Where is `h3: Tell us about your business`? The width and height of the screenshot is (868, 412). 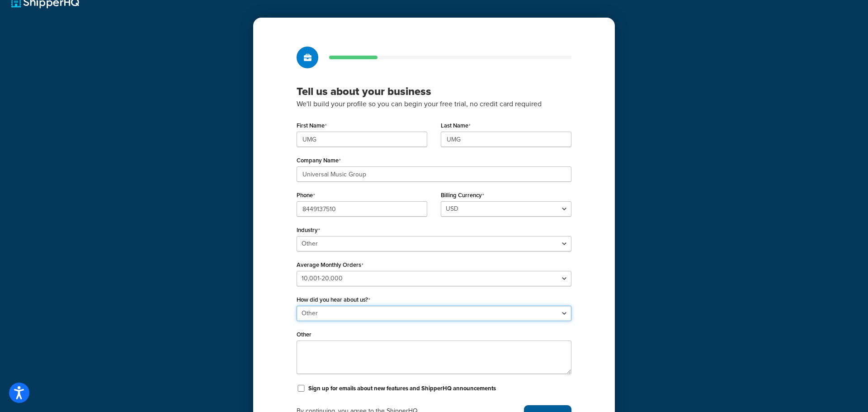
h3: Tell us about your business is located at coordinates (434, 92).